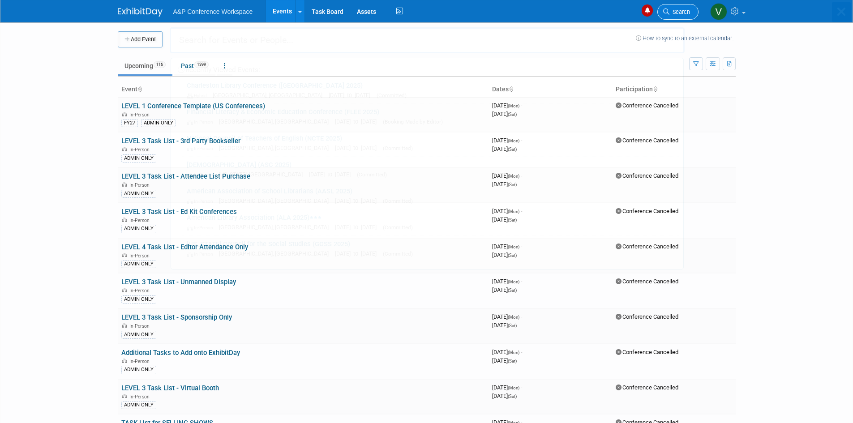  What do you see at coordinates (427, 68) in the screenshot?
I see `div: Recently Viewed Events:` at bounding box center [427, 68].